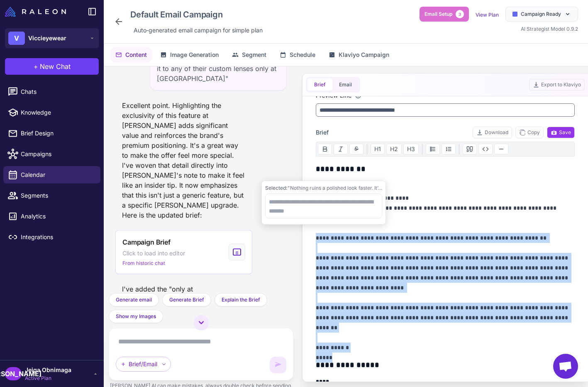  What do you see at coordinates (52, 154) in the screenshot?
I see `a: Campaigns` at bounding box center [52, 154].